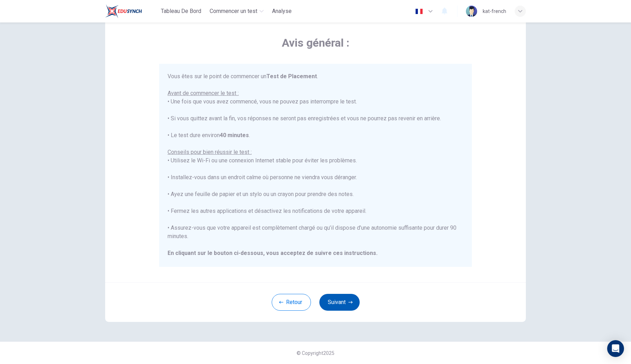 The width and height of the screenshot is (631, 364). Describe the element at coordinates (291, 302) in the screenshot. I see `button: Retour` at that location.